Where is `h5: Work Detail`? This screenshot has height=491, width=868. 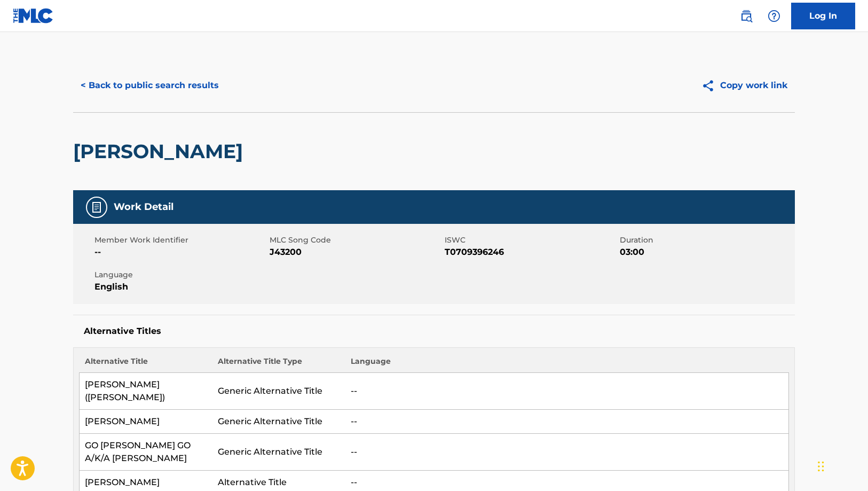
h5: Work Detail is located at coordinates (143, 206).